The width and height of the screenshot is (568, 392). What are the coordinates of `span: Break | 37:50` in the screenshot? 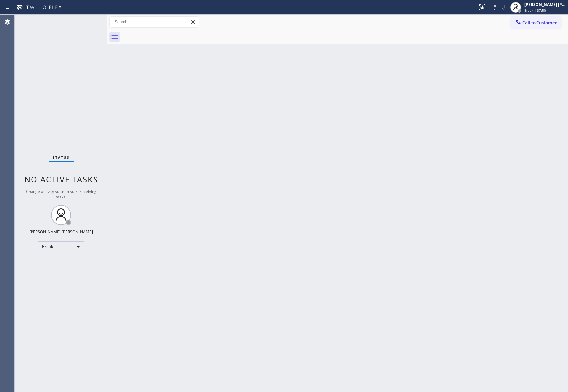 It's located at (535, 10).